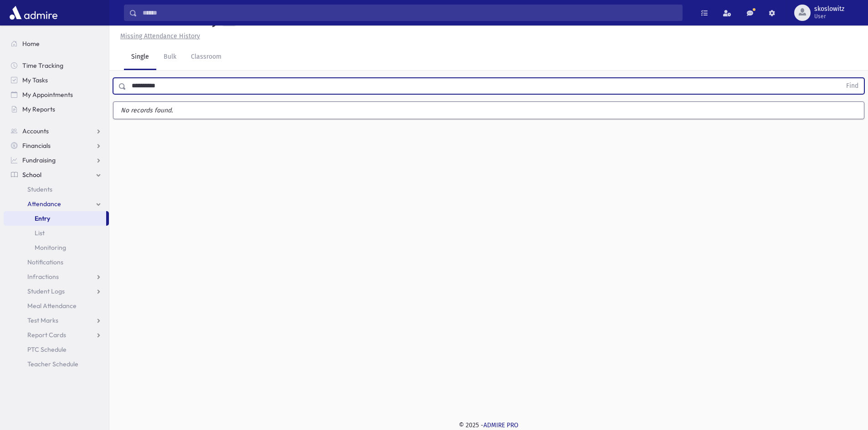 The width and height of the screenshot is (868, 430). I want to click on a: My Appointments, so click(56, 95).